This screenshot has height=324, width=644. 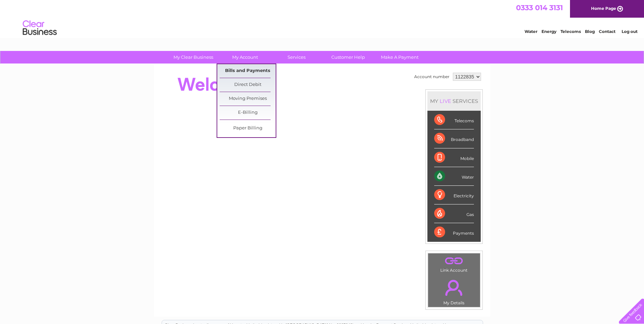 What do you see at coordinates (296, 57) in the screenshot?
I see `a: Services` at bounding box center [296, 57].